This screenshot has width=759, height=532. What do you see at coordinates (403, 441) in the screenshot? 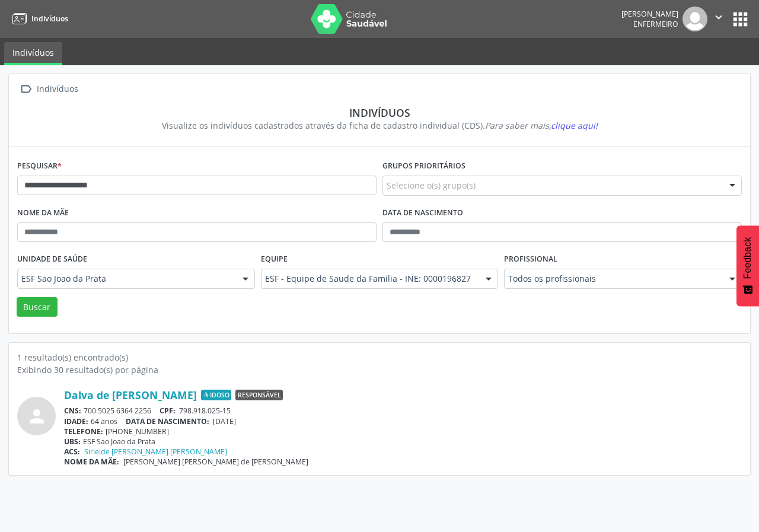
I see `div: ESF Sao Joao da Prata` at bounding box center [403, 441].